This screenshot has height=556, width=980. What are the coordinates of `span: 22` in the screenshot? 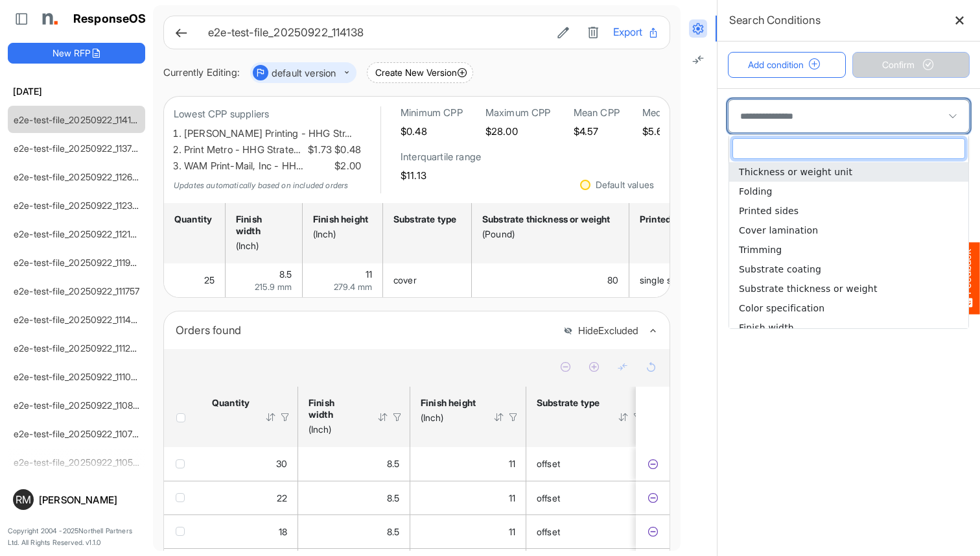 It's located at (282, 498).